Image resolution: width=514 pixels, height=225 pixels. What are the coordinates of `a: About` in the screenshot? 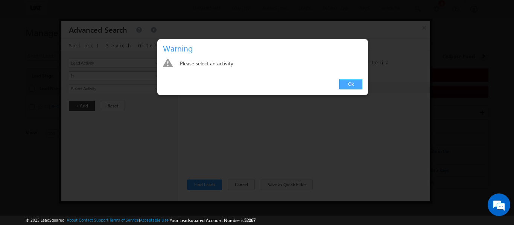 It's located at (72, 220).